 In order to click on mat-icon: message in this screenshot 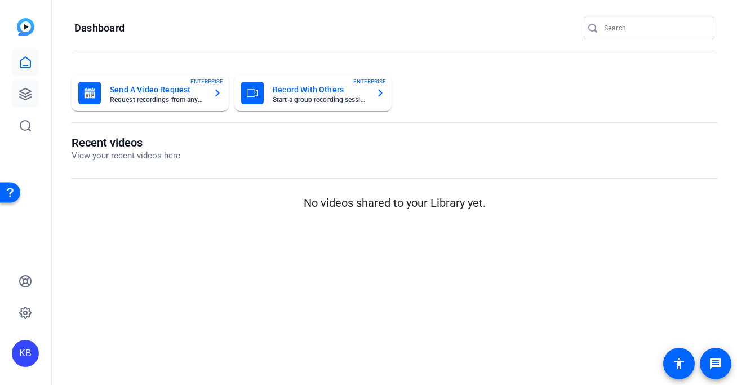, I will do `click(716, 363)`.